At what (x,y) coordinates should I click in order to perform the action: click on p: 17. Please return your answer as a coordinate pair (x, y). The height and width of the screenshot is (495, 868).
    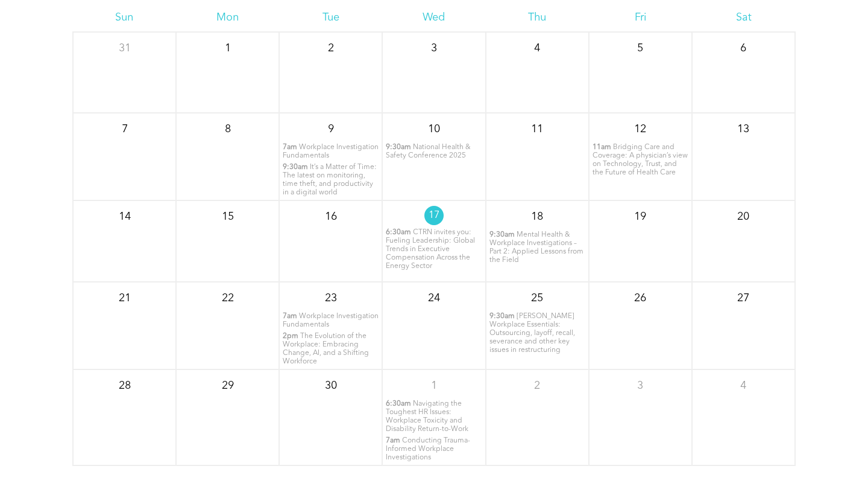
    Looking at the image, I should click on (434, 215).